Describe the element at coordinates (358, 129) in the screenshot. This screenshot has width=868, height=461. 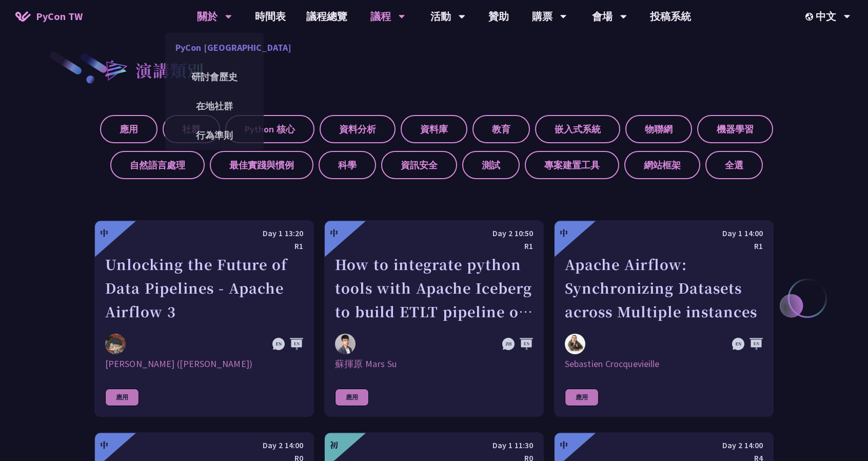
I see `label: 資料分析` at that location.